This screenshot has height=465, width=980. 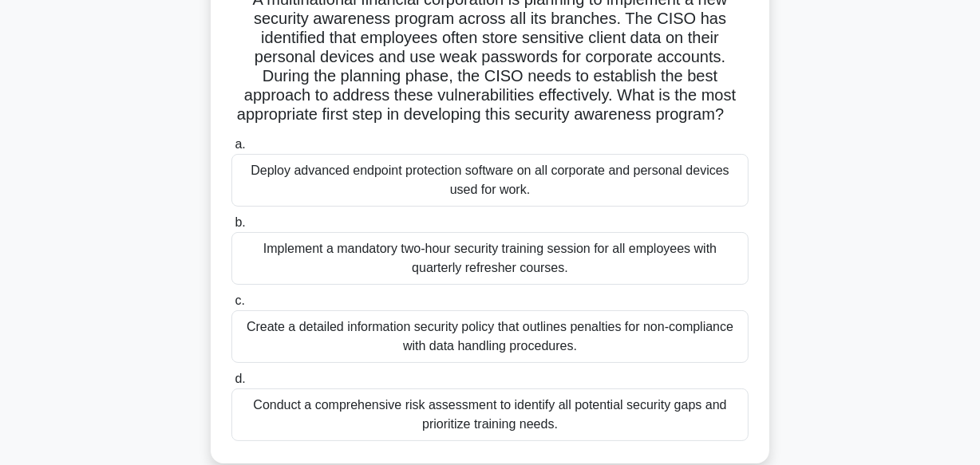 I want to click on div: Implement a mandatory two-hour security training session for all employees with quarterly refresh..., so click(x=490, y=259).